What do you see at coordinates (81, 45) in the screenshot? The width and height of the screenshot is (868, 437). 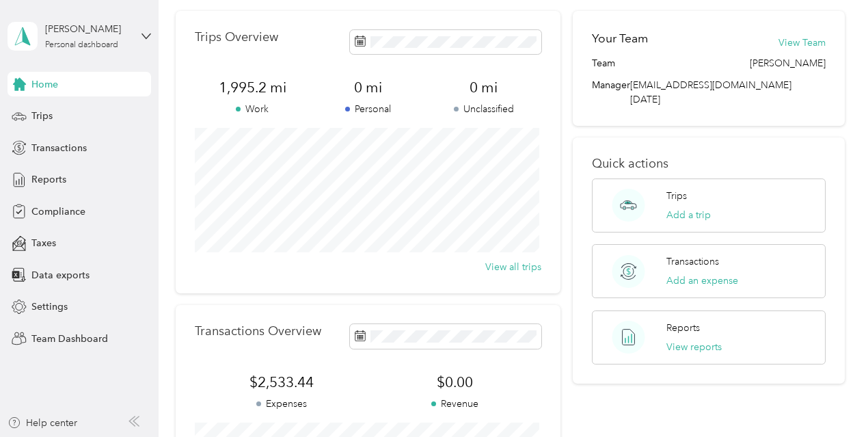 I see `div: Personal dashboard` at bounding box center [81, 45].